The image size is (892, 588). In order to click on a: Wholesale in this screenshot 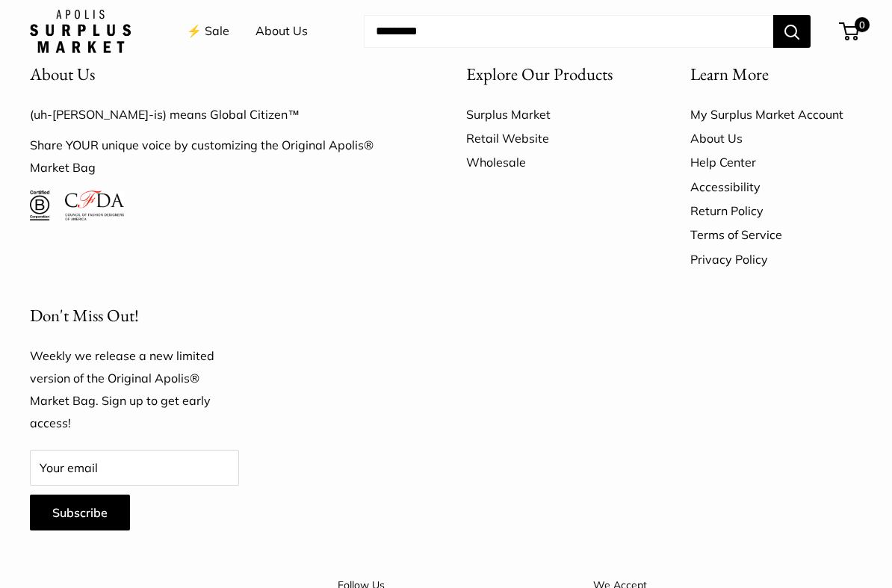, I will do `click(552, 162)`.